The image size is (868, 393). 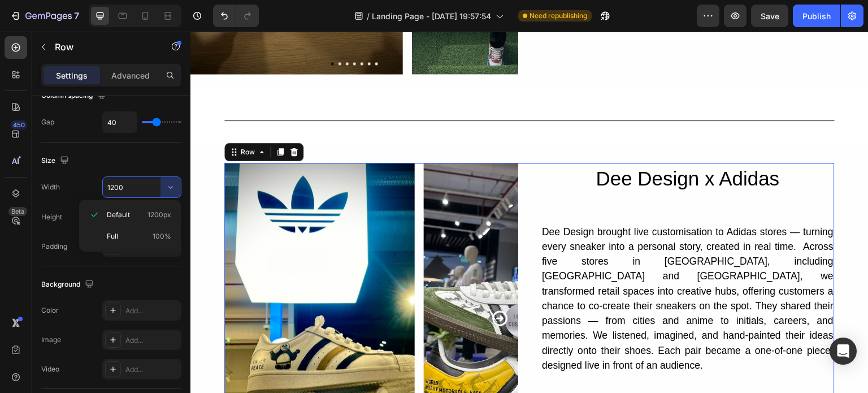 I want to click on p: Dee Design brought live customisation to Adidas stores — turning every sneaker into a personal st..., so click(x=498, y=267).